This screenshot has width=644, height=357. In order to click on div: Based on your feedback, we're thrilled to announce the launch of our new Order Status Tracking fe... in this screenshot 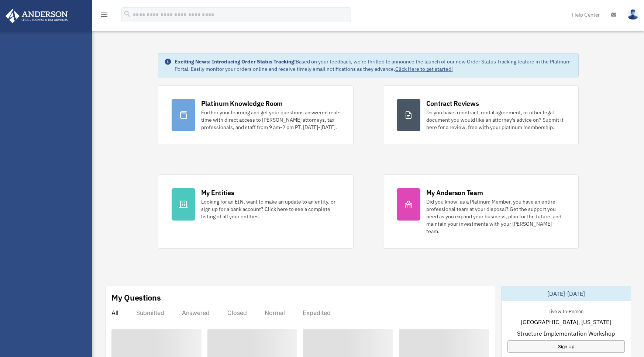, I will do `click(373, 65)`.